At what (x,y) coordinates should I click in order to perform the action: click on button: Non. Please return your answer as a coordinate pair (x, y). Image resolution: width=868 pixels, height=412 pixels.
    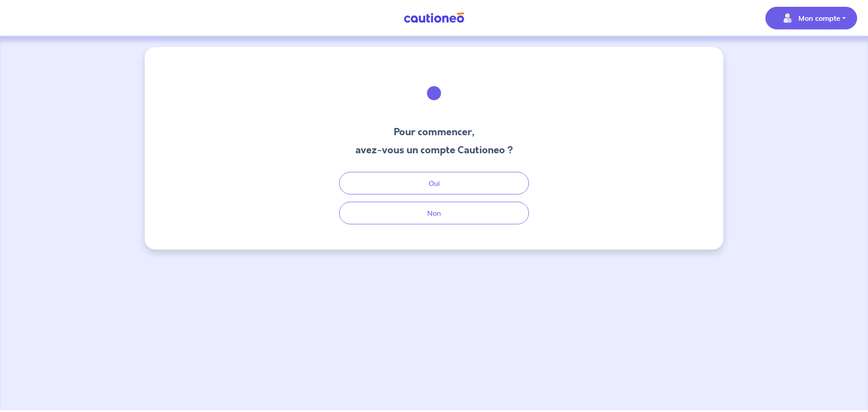
    Looking at the image, I should click on (434, 213).